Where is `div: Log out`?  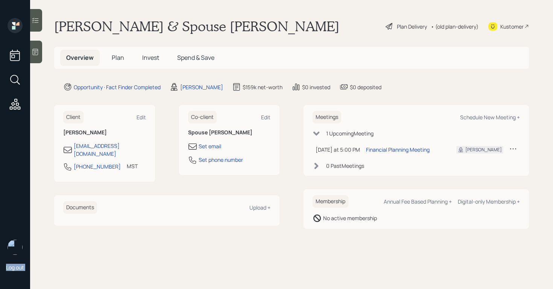 div: Log out is located at coordinates (15, 267).